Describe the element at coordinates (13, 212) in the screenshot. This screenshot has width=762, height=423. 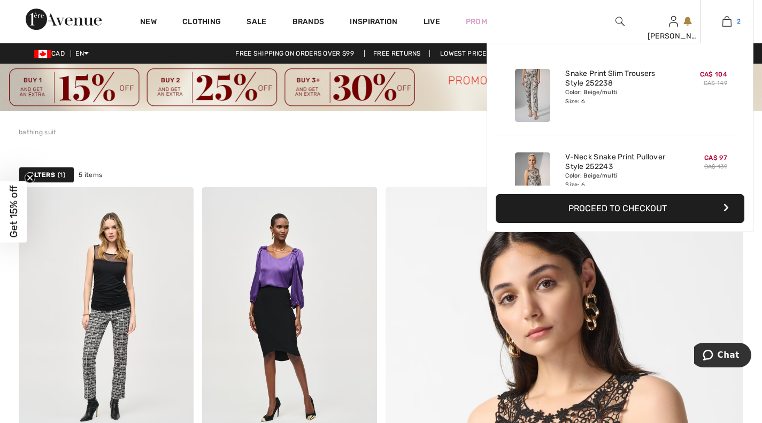
I see `span: Get 15% off` at that location.